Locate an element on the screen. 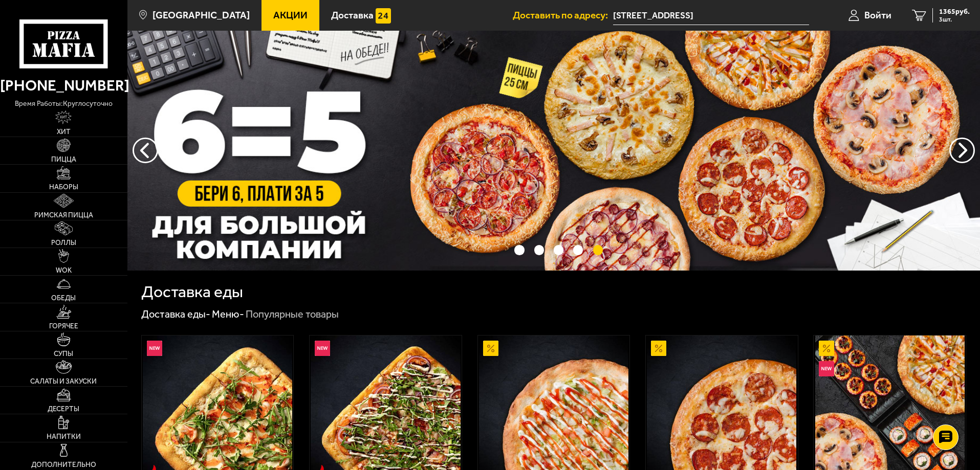 Image resolution: width=980 pixels, height=470 pixels. span: Наборы is located at coordinates (64, 187).